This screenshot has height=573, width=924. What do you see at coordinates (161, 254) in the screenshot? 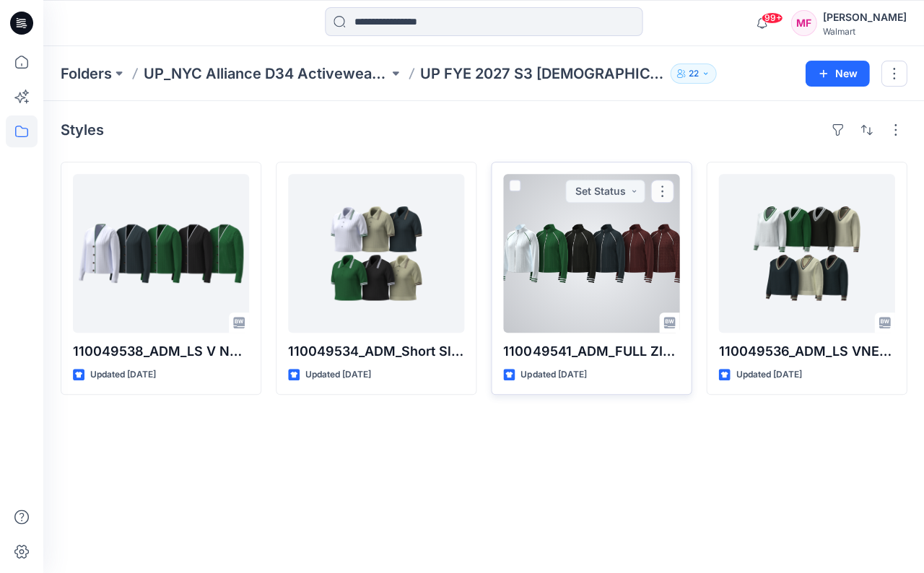
I see `a: 110049538_ADM_LS V NECK CARDIGAN` at bounding box center [161, 254].